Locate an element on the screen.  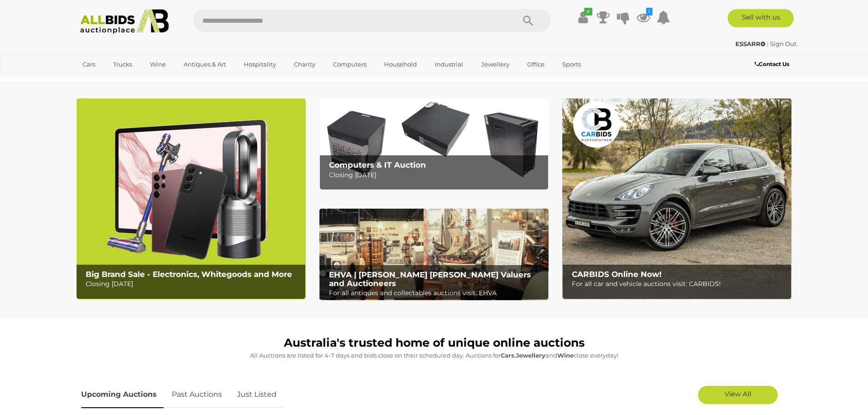
a: Upcoming Auctions is located at coordinates (122, 394).